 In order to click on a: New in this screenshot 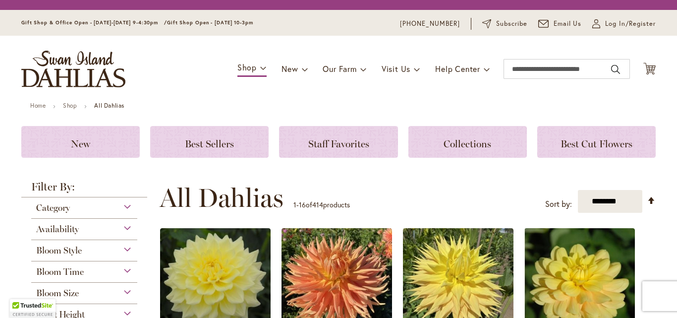, I will do `click(80, 142)`.